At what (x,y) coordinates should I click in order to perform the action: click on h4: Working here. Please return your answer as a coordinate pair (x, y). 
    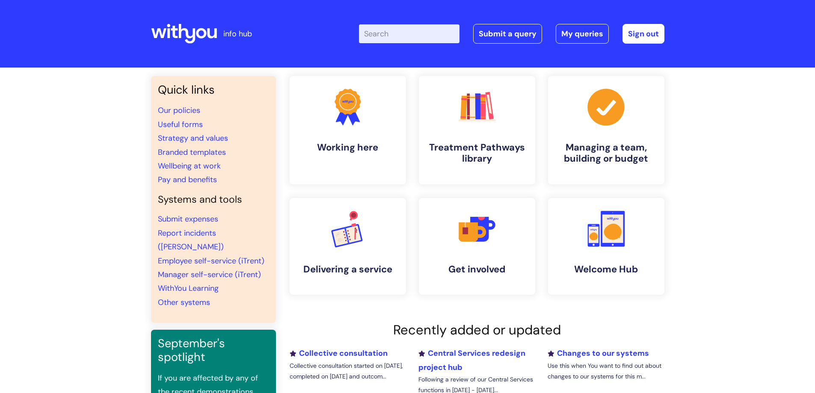
    Looking at the image, I should click on (348, 148).